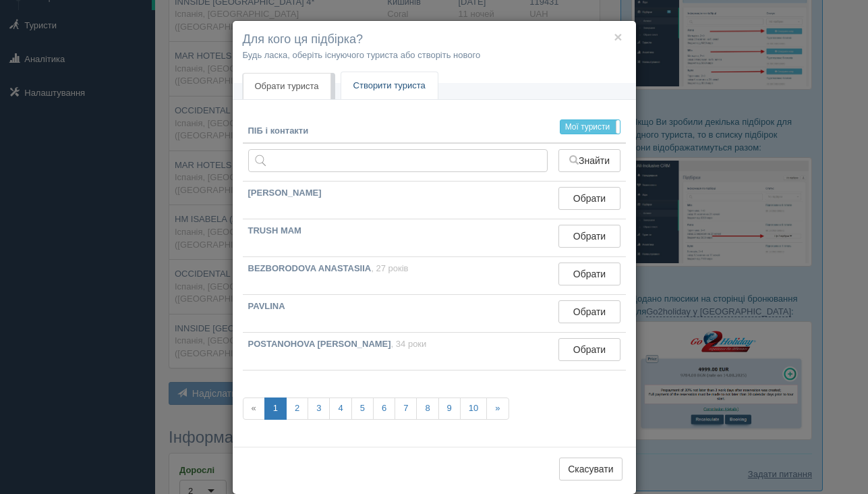  Describe the element at coordinates (389, 85) in the screenshot. I see `a: Створити туриста` at that location.